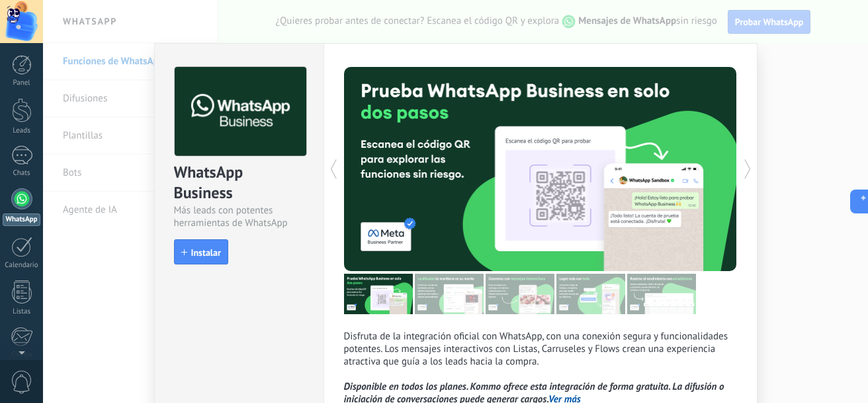  Describe the element at coordinates (379, 293) in the screenshot. I see `img: tour_image_7a4924cebc22ed9e3259523e50fe4fd6.png` at that location.